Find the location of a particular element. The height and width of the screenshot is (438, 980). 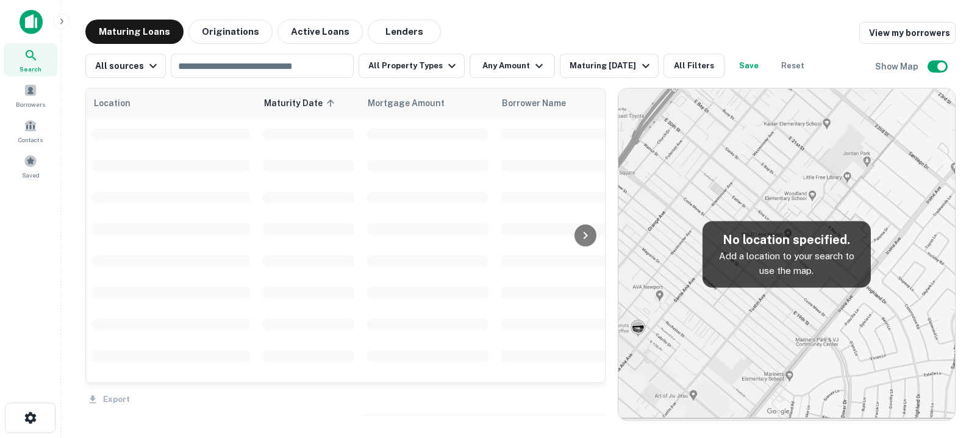

span: Maturity Date is located at coordinates (301, 103).